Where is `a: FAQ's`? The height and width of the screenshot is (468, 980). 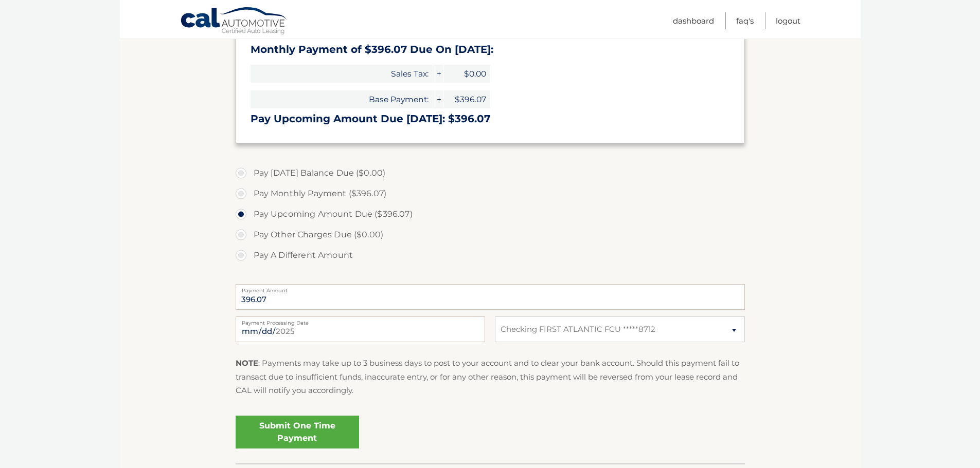 a: FAQ's is located at coordinates (745, 21).